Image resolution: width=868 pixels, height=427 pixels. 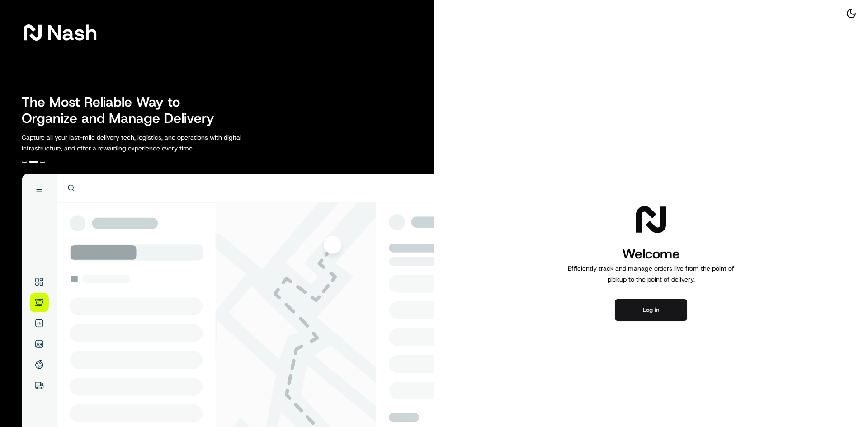 What do you see at coordinates (651, 310) in the screenshot?
I see `button: Log in` at bounding box center [651, 310].